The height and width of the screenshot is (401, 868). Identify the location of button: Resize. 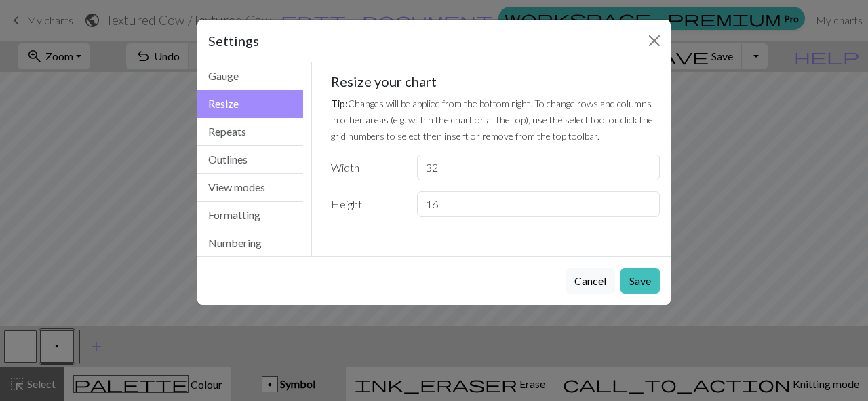
(250, 104).